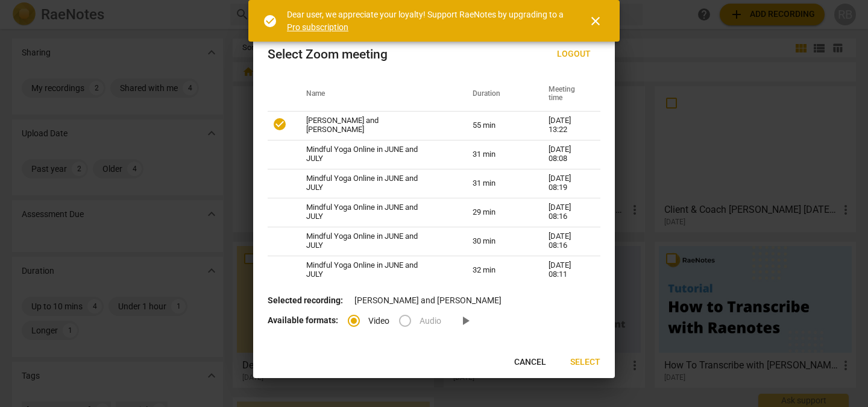 Image resolution: width=868 pixels, height=407 pixels. What do you see at coordinates (427, 21) in the screenshot?
I see `div: Dear user, we appreciate your loyalty! Support RaeNotes by upgrading to a` at bounding box center [427, 21].